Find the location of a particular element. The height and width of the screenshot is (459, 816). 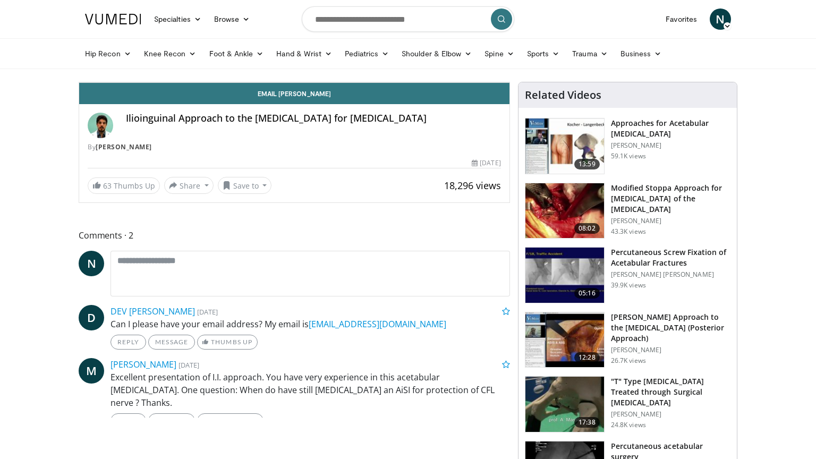

p: 39.9K views is located at coordinates (629, 285).